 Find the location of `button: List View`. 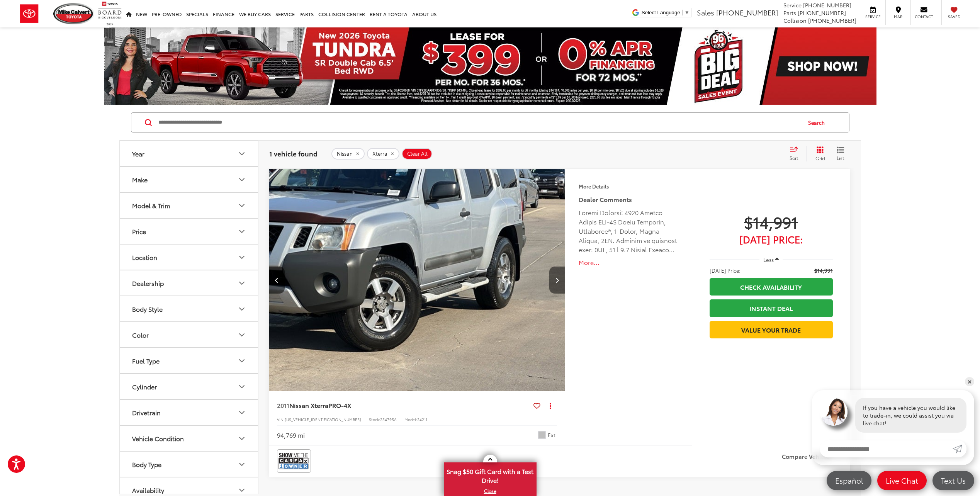

button: List View is located at coordinates (841, 154).